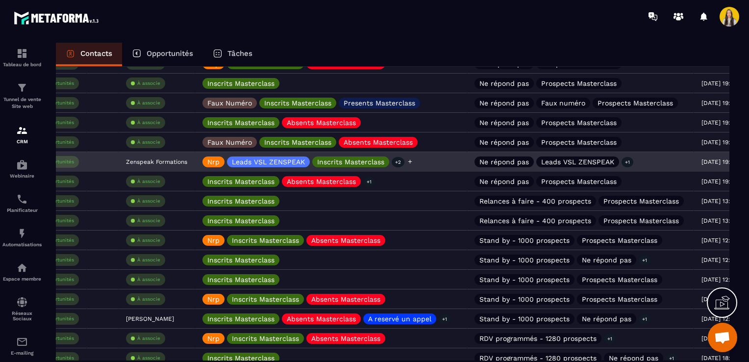 The width and height of the screenshot is (749, 362). Describe the element at coordinates (232, 54) in the screenshot. I see `a: Tâches` at that location.